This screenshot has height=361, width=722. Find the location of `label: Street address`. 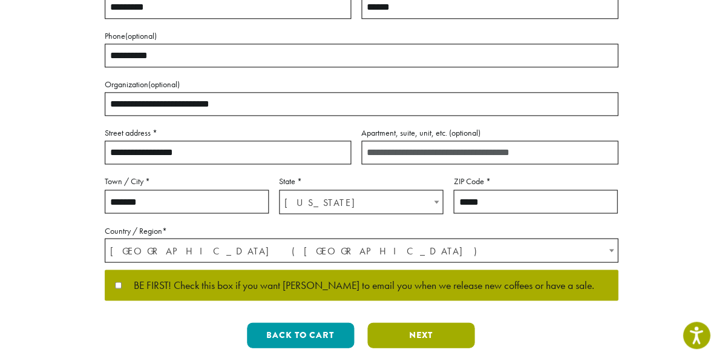

label: Street address is located at coordinates (227, 132).